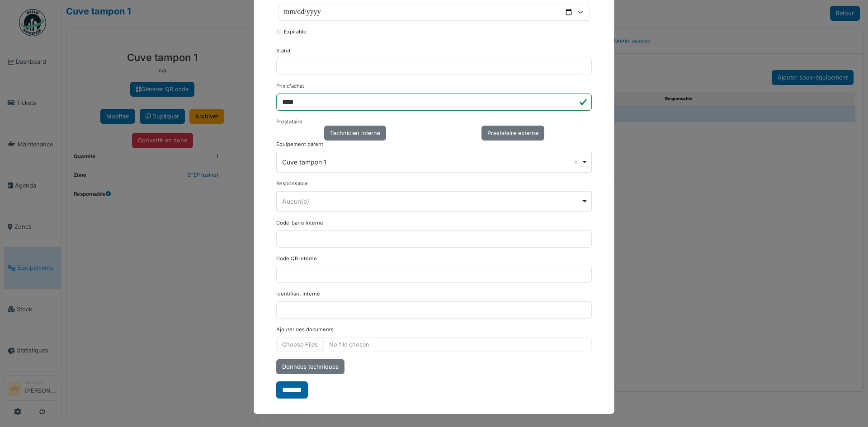 The image size is (868, 427). I want to click on label: Prestataire, so click(290, 121).